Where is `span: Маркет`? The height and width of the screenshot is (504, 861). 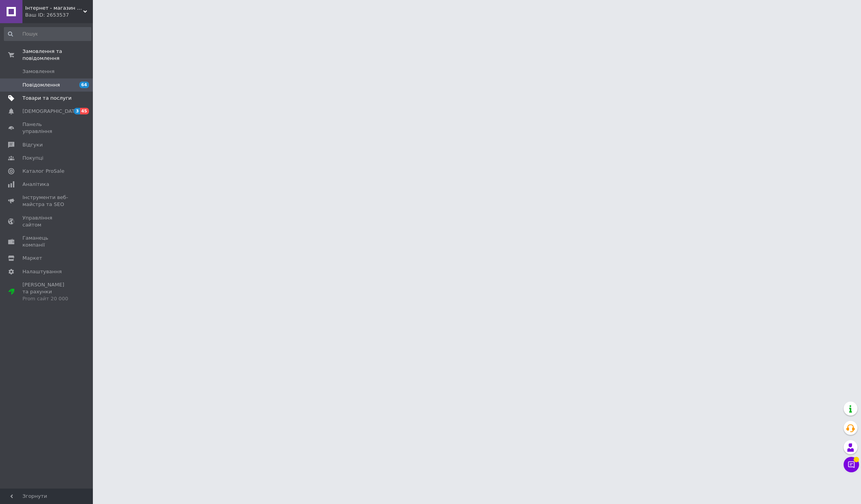
span: Маркет is located at coordinates (32, 258).